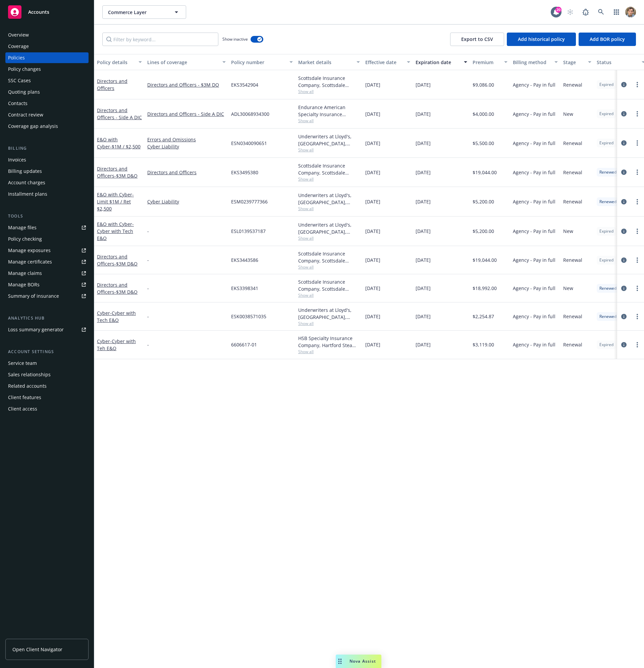  Describe the element at coordinates (477, 39) in the screenshot. I see `button: Export to CSV` at that location.